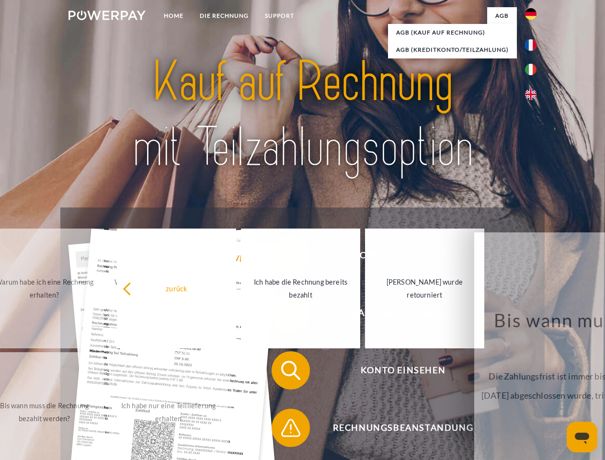  Describe the element at coordinates (531, 69) in the screenshot. I see `img: it` at that location.